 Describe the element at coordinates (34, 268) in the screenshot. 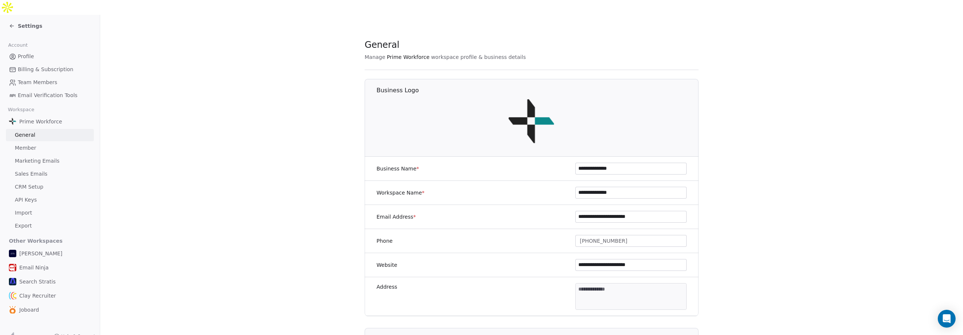

I see `span: Email Ninja` at that location.